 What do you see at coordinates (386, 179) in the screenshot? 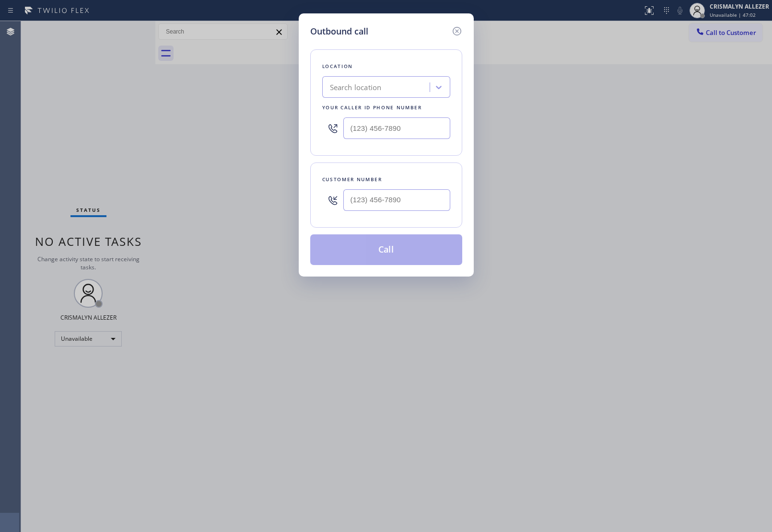
I see `div: Customer number` at bounding box center [386, 179].